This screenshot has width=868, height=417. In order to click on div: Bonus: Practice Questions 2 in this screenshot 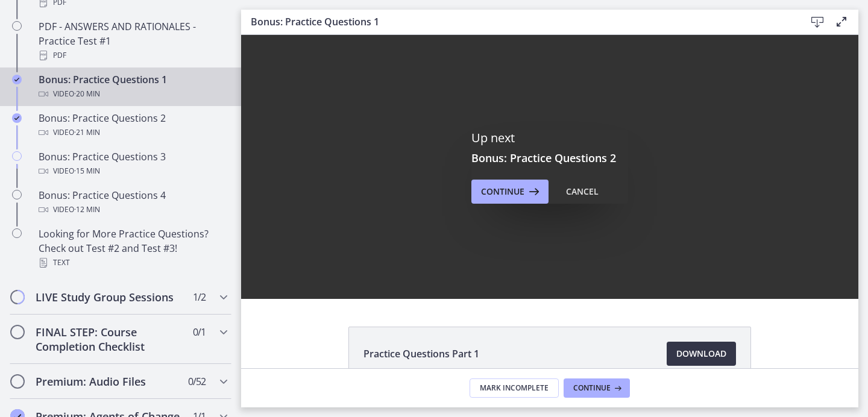, I will do `click(132, 125)`.